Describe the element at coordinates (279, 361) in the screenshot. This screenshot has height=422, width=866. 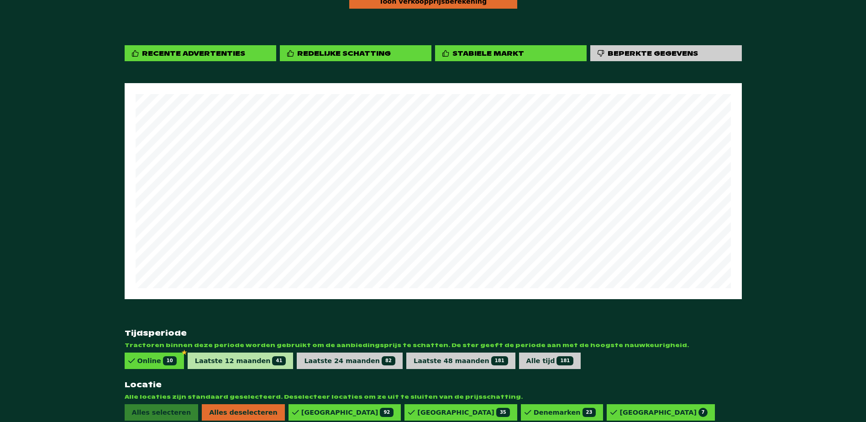
I see `span: 41` at that location.